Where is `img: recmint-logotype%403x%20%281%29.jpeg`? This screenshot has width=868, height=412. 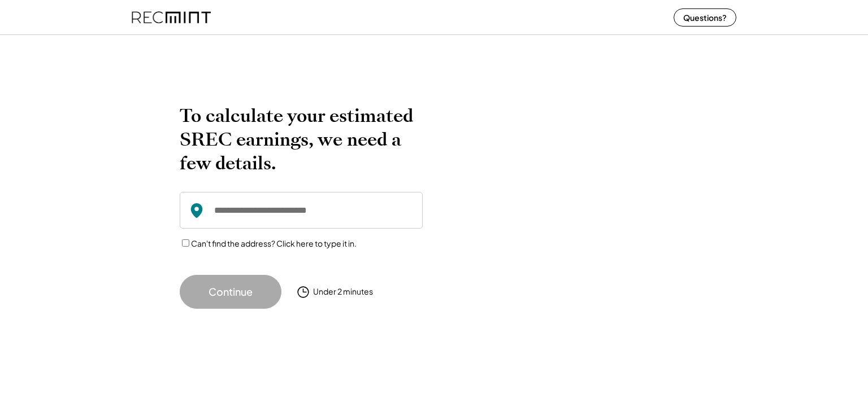 img: recmint-logotype%403x%20%281%29.jpeg is located at coordinates (171, 17).